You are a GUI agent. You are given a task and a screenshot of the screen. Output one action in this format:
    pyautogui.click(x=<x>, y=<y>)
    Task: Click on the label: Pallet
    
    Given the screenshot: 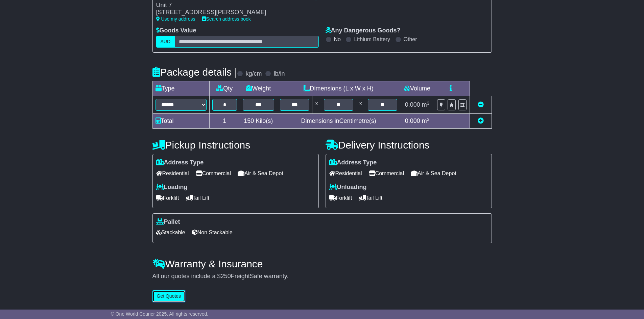 What is the action you would take?
    pyautogui.click(x=168, y=222)
    